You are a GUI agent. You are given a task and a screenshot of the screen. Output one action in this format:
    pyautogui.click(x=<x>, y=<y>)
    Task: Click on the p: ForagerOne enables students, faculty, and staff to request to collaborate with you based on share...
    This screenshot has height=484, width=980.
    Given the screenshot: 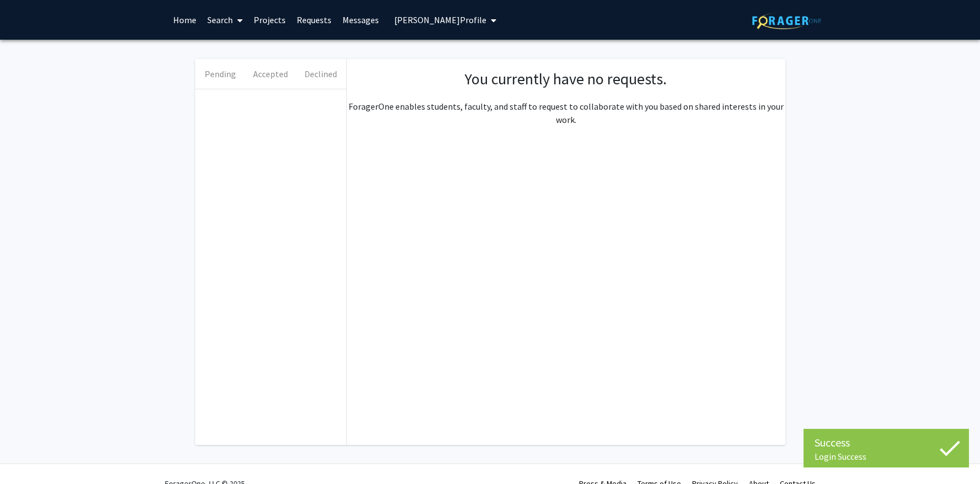 What is the action you would take?
    pyautogui.click(x=566, y=113)
    